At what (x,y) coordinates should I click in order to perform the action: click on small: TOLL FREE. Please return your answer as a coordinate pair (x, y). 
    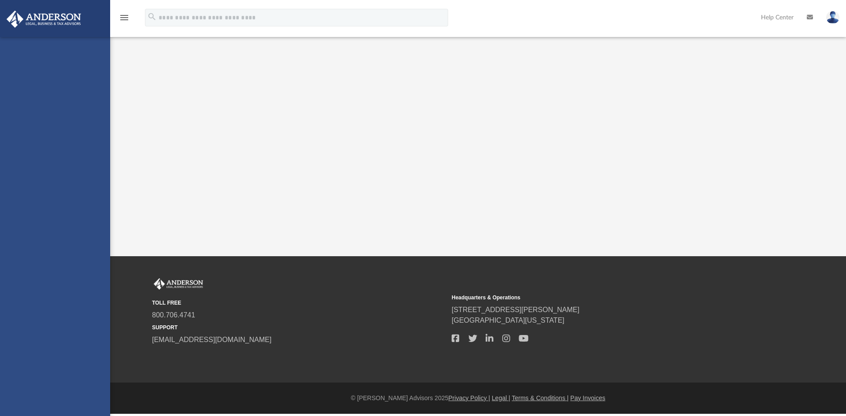
    Looking at the image, I should click on (299, 303).